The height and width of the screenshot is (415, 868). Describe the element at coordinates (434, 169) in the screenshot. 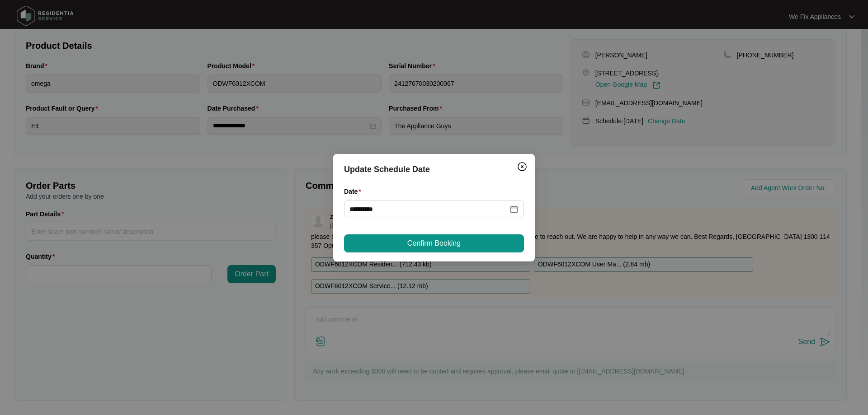

I see `div: Update Schedule Date` at that location.